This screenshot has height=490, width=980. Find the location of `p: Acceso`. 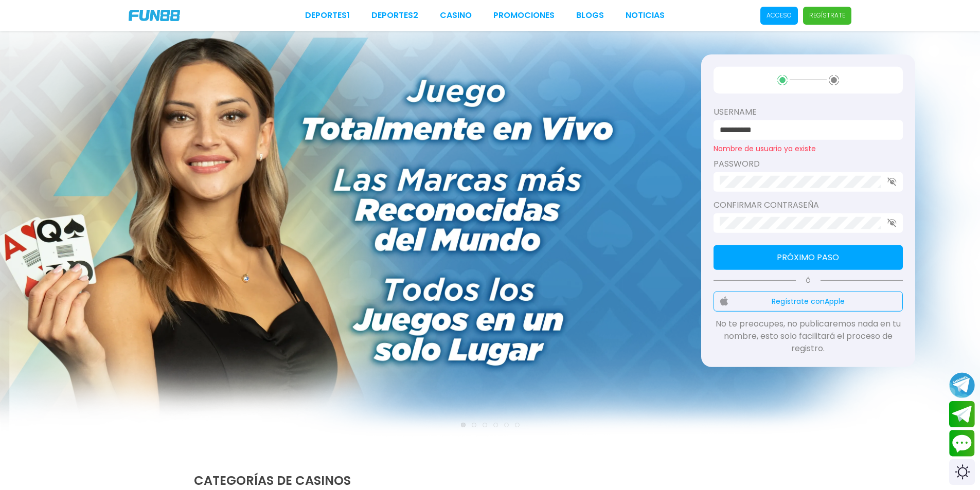

p: Acceso is located at coordinates (779, 16).